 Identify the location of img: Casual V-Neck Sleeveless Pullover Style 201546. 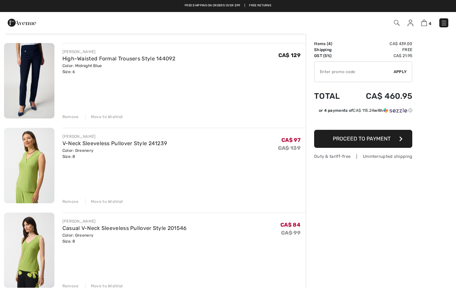
(29, 250).